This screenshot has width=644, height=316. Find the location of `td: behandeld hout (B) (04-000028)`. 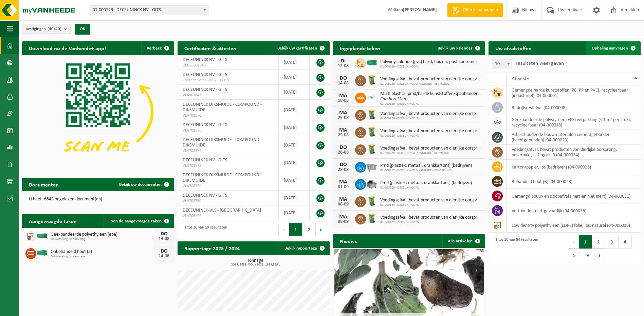

td: behandeld hout (B) (04-000028) is located at coordinates (573, 182).